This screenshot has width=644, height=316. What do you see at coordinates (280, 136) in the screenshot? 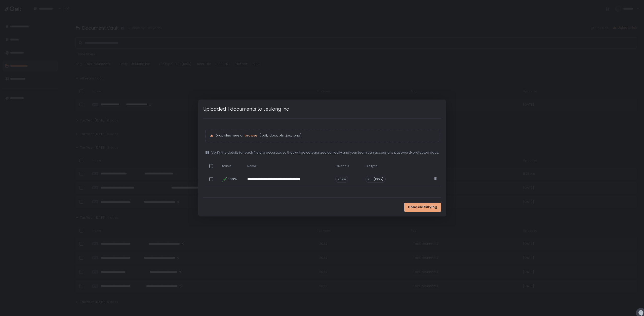
I see `span: (.pdf, .docx, .xls, .jpg, .png)` at bounding box center [280, 136].